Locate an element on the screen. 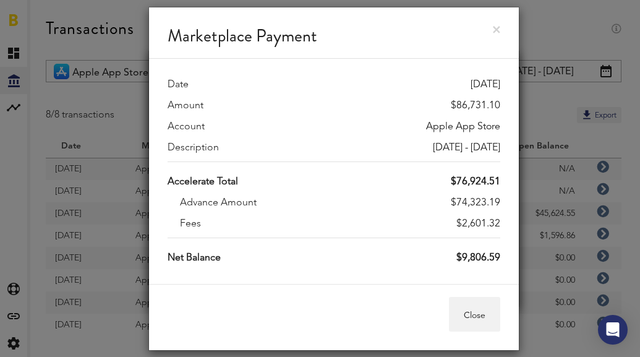 The width and height of the screenshot is (640, 357). label: Amount is located at coordinates (186, 106).